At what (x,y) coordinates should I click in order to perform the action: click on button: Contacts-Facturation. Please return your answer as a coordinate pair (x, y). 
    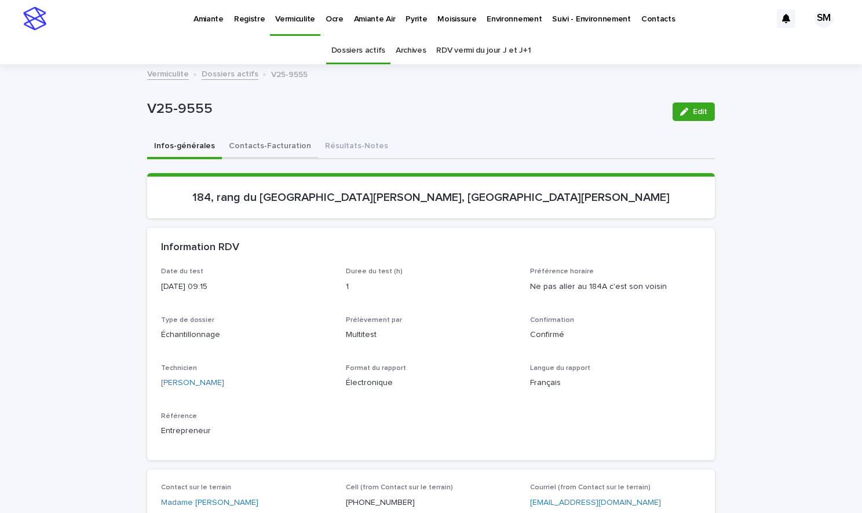
    Looking at the image, I should click on (270, 147).